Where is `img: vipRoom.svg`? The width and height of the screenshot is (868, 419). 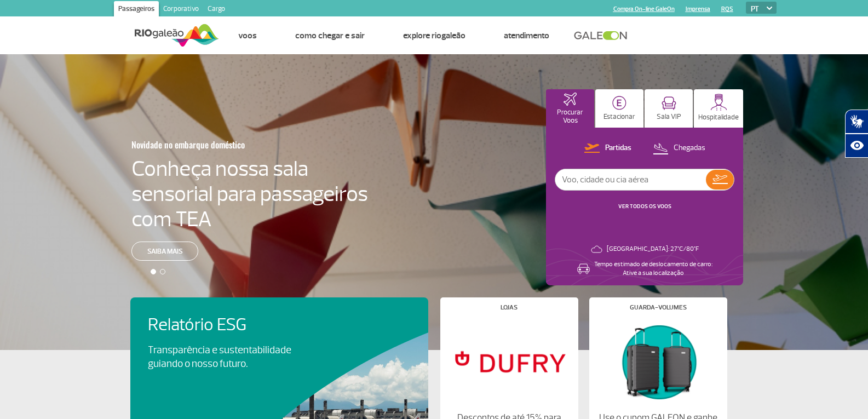 img: vipRoom.svg is located at coordinates (669, 103).